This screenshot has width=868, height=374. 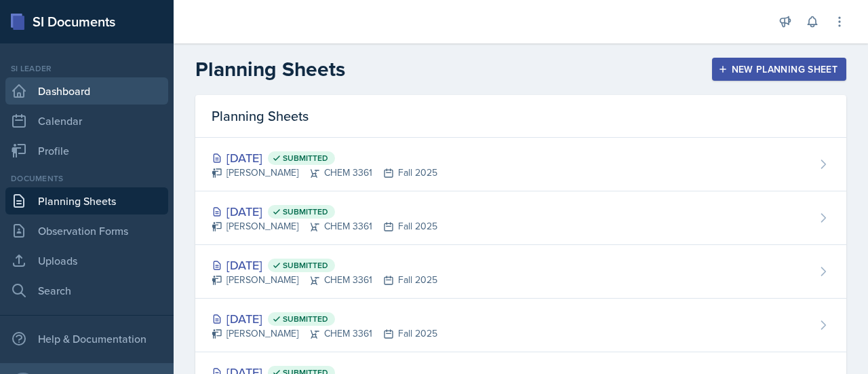 I want to click on a: Planning Sheets, so click(x=86, y=201).